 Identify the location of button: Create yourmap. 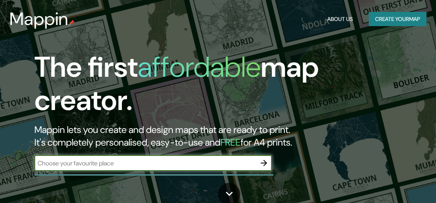
(397, 19).